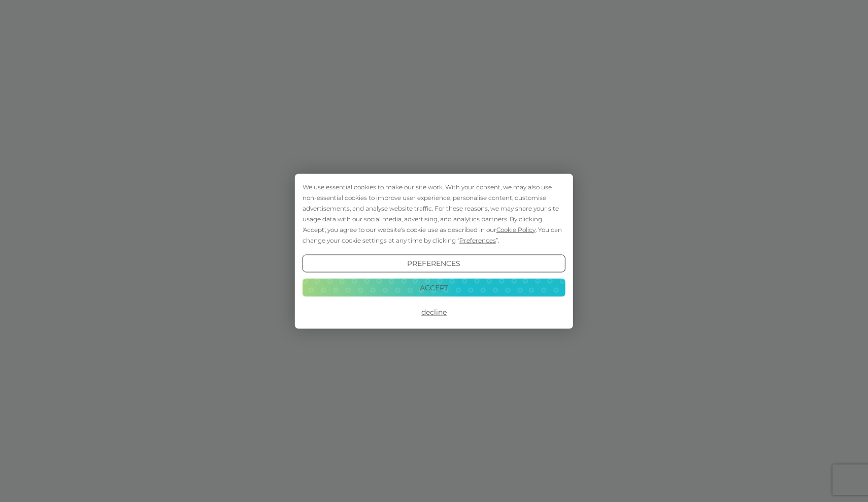 This screenshot has height=502, width=868. Describe the element at coordinates (434, 251) in the screenshot. I see `div: Cookie Consent Prompt` at that location.